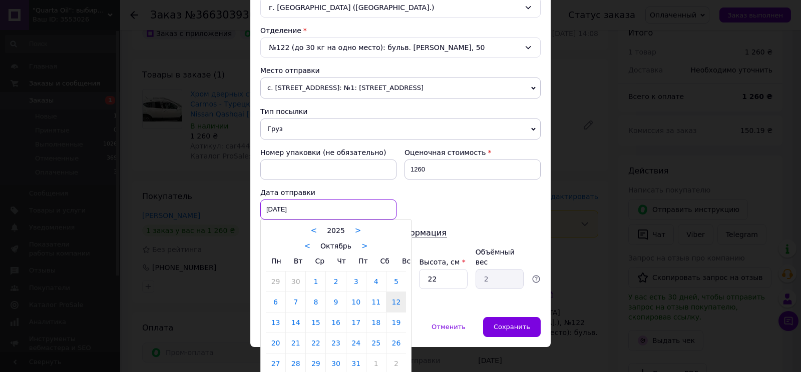  Describe the element at coordinates (295, 302) in the screenshot. I see `a: 7` at that location.